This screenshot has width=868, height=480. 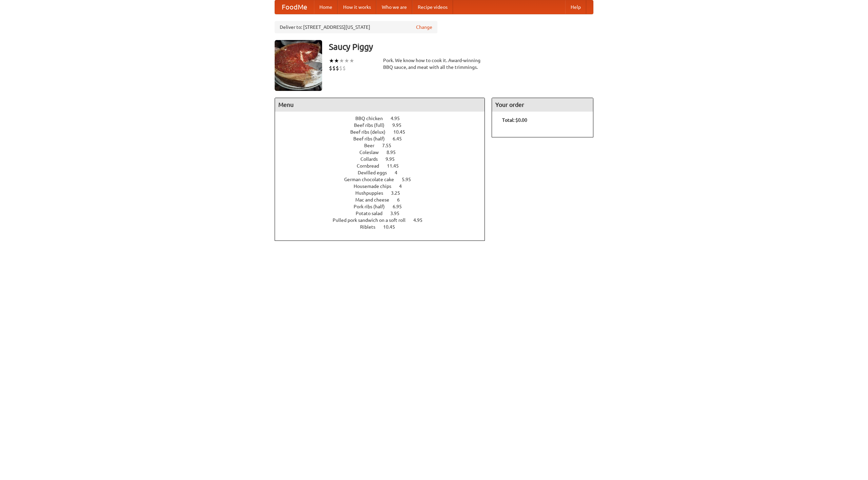 I want to click on a: German chocolate cake 5.95, so click(x=384, y=179).